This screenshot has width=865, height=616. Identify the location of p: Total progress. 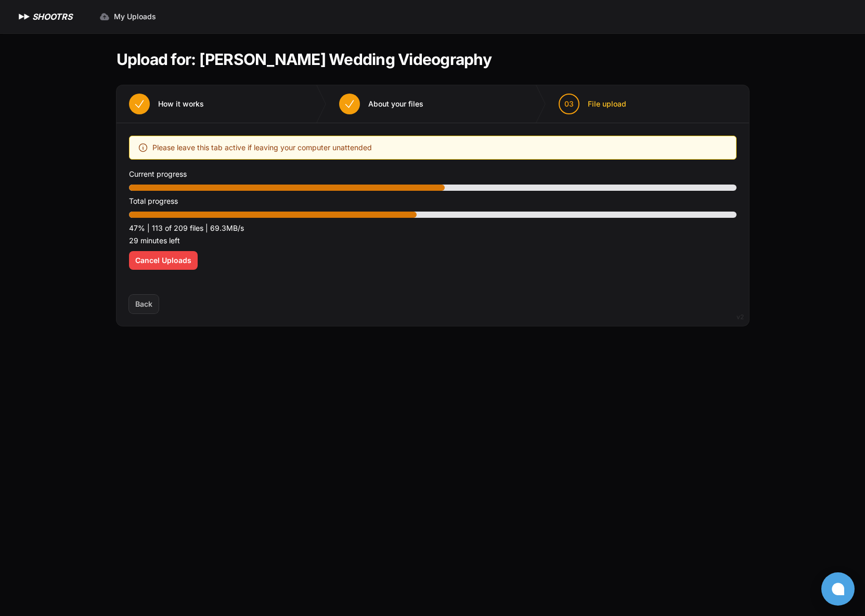
(432, 201).